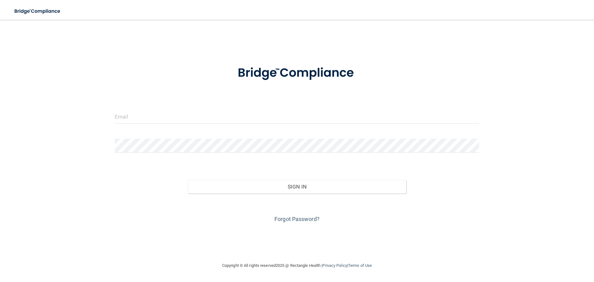  Describe the element at coordinates (335, 265) in the screenshot. I see `a: Privacy Policy` at that location.